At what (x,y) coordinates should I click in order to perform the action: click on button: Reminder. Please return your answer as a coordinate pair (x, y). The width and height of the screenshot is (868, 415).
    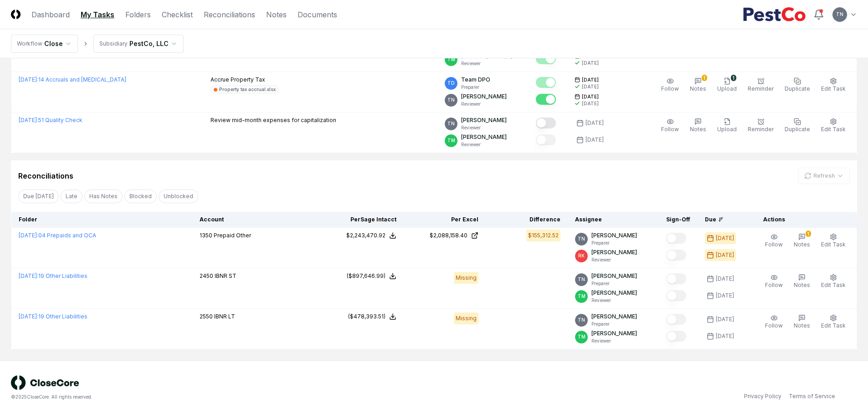
    Looking at the image, I should click on (760, 125).